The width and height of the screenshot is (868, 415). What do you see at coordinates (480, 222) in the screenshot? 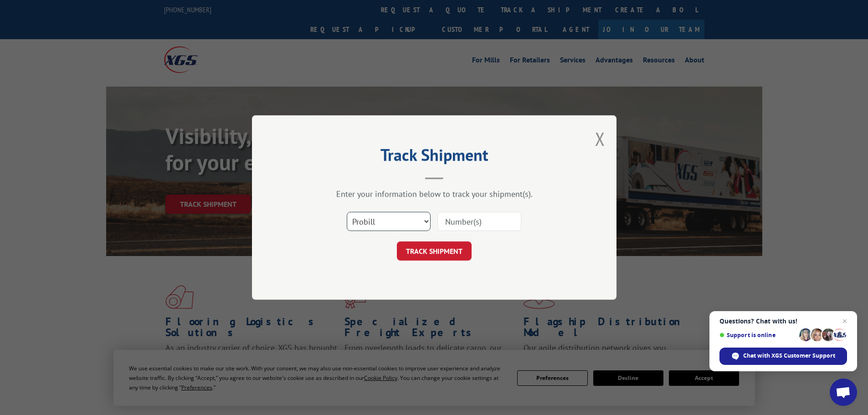
I see `input: Number(s)` at bounding box center [480, 222].